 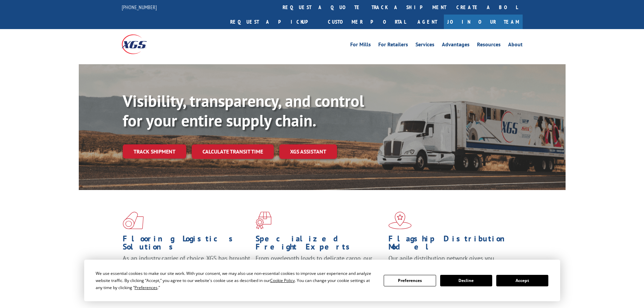 I want to click on span: Preferences, so click(x=146, y=287).